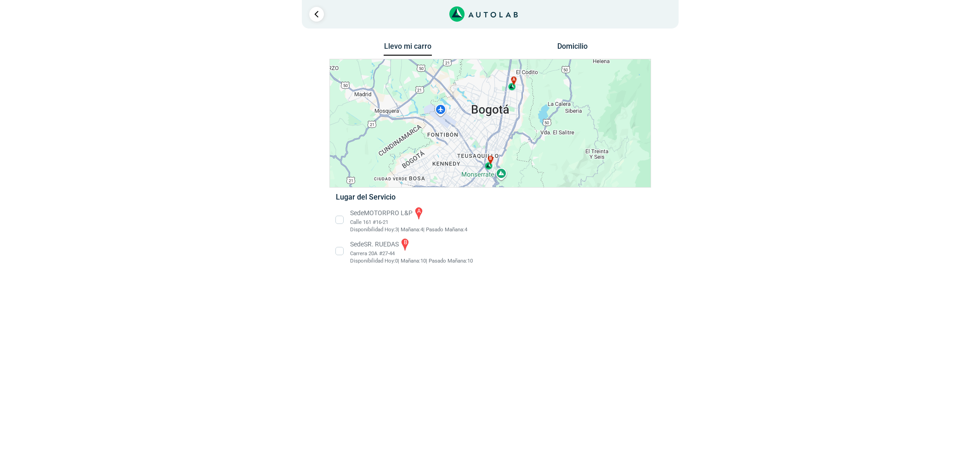 The width and height of the screenshot is (980, 469). I want to click on a: Ir al paso anterior, so click(316, 15).